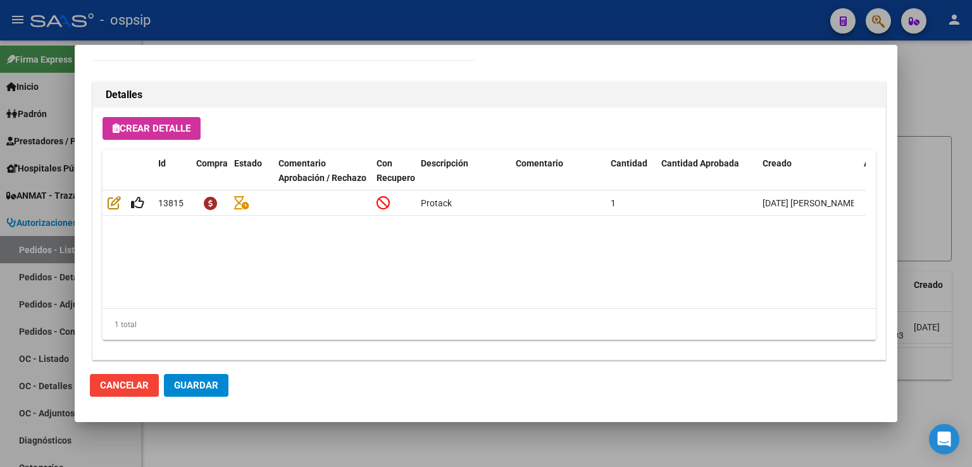  Describe the element at coordinates (322, 178) in the screenshot. I see `datatable-header-cell: Comentario Aprobación / Rechazo` at that location.